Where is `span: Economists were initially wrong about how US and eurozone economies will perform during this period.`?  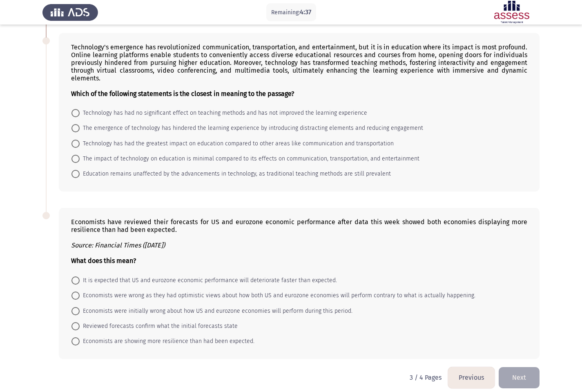 span: Economists were initially wrong about how US and eurozone economies will perform during this period. is located at coordinates (216, 311).